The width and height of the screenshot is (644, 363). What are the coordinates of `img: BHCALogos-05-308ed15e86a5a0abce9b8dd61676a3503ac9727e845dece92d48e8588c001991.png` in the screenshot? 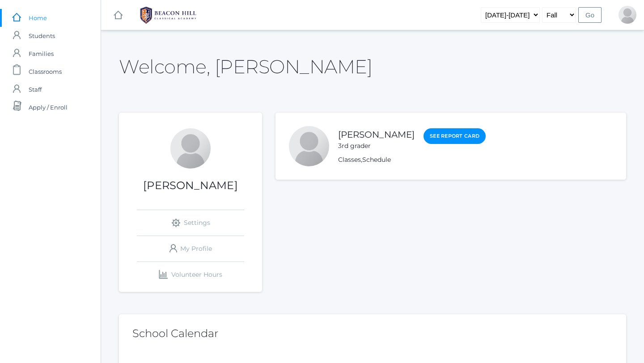 It's located at (169, 16).